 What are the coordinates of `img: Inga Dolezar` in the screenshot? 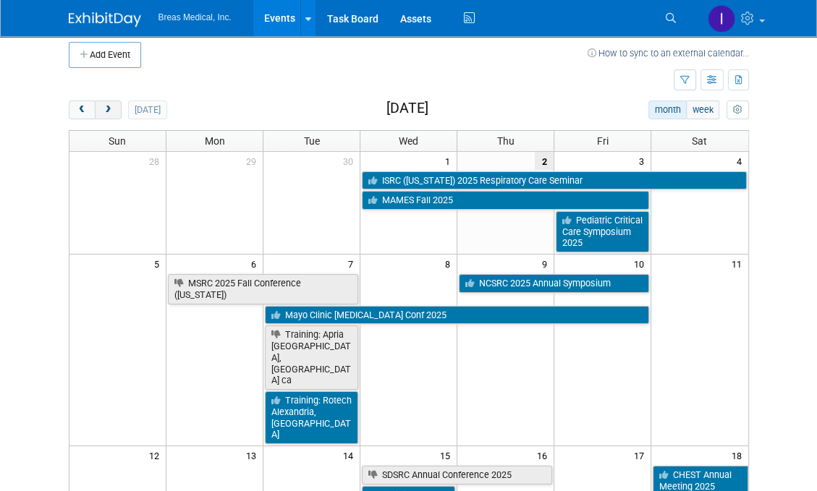 It's located at (721, 19).